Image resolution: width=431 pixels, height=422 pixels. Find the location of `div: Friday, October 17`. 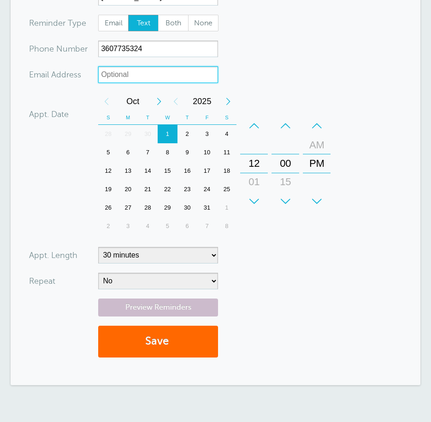

div: Friday, October 17 is located at coordinates (207, 171).